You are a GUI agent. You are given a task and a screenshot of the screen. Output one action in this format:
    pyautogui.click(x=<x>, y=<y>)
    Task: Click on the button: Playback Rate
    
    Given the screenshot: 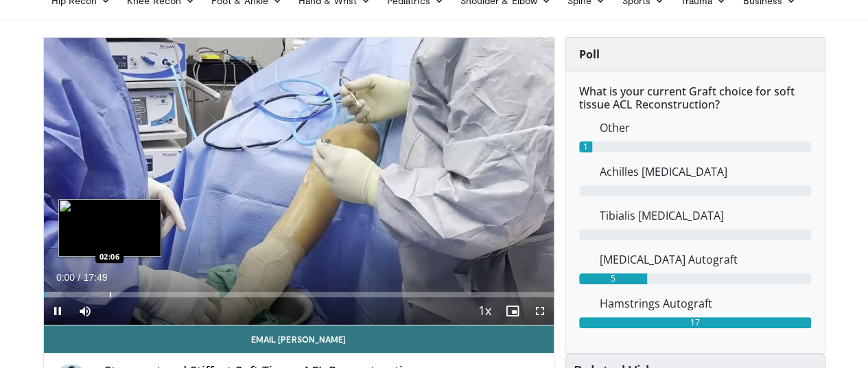 What is the action you would take?
    pyautogui.click(x=485, y=311)
    